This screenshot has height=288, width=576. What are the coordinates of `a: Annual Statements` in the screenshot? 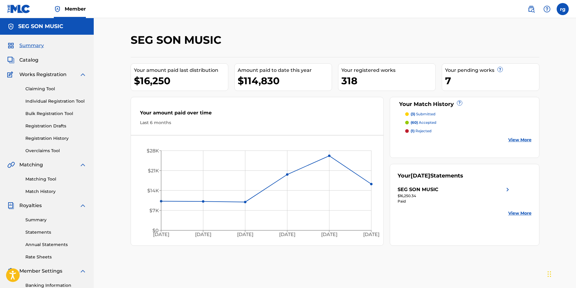 It's located at (56, 245).